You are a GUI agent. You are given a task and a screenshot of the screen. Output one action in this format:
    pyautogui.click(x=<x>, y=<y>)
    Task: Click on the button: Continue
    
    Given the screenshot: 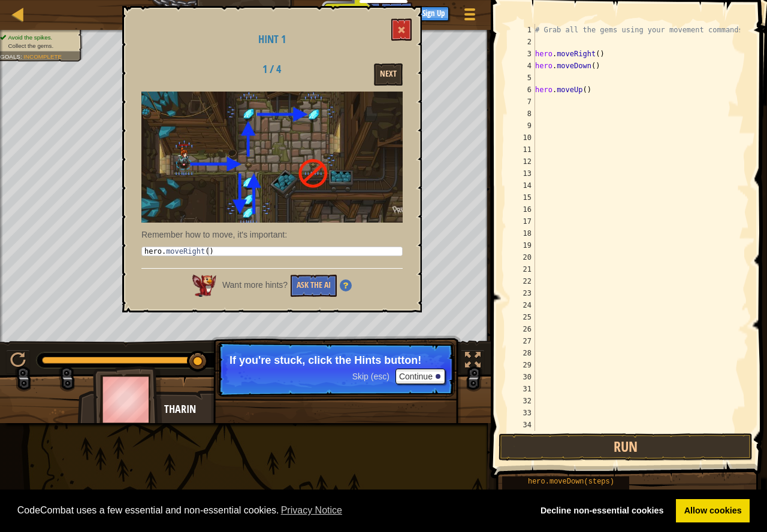 What is the action you would take?
    pyautogui.click(x=420, y=377)
    